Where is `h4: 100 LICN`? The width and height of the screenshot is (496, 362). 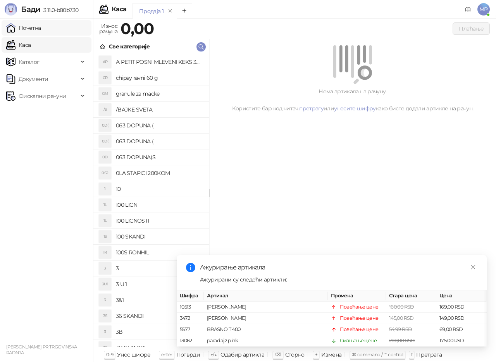
h4: 100 LICN is located at coordinates (159, 205).